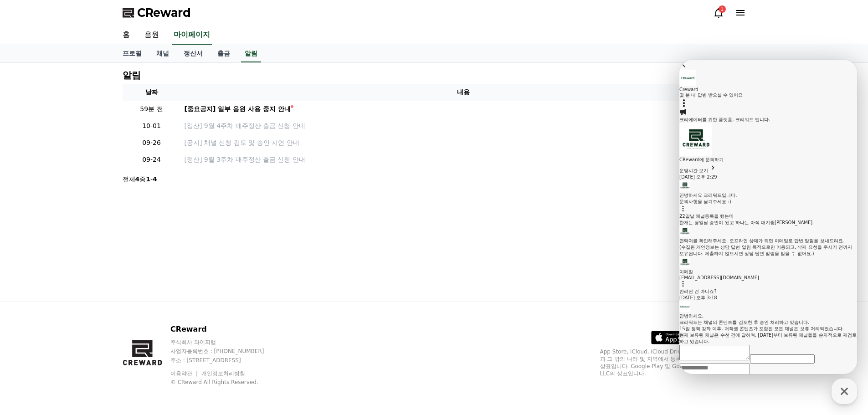 This screenshot has height=415, width=868. I want to click on p: 59분 전, so click(152, 109).